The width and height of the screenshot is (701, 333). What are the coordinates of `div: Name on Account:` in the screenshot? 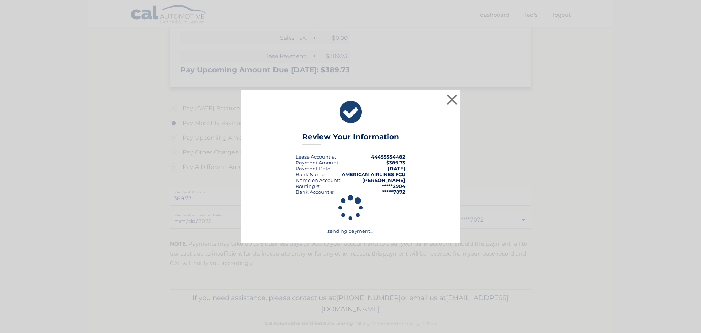 It's located at (318, 180).